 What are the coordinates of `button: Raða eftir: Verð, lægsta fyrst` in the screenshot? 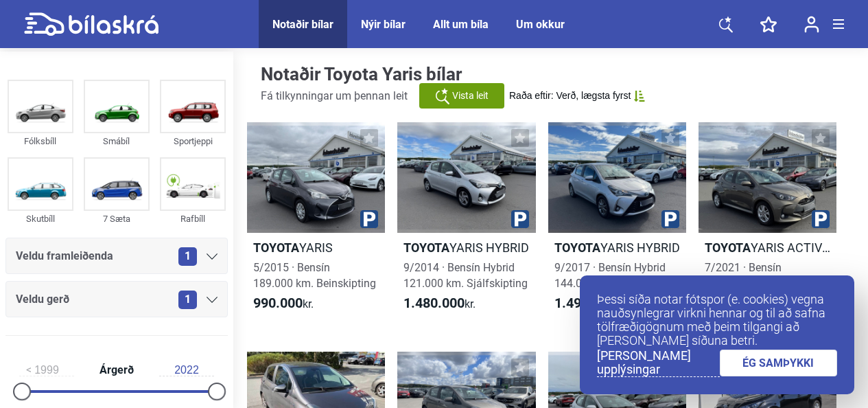 It's located at (577, 95).